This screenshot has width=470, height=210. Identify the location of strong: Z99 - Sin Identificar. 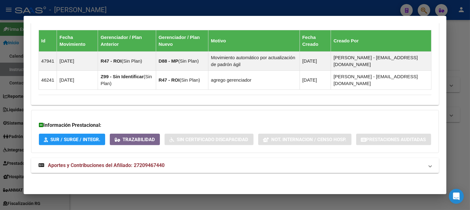
(122, 76).